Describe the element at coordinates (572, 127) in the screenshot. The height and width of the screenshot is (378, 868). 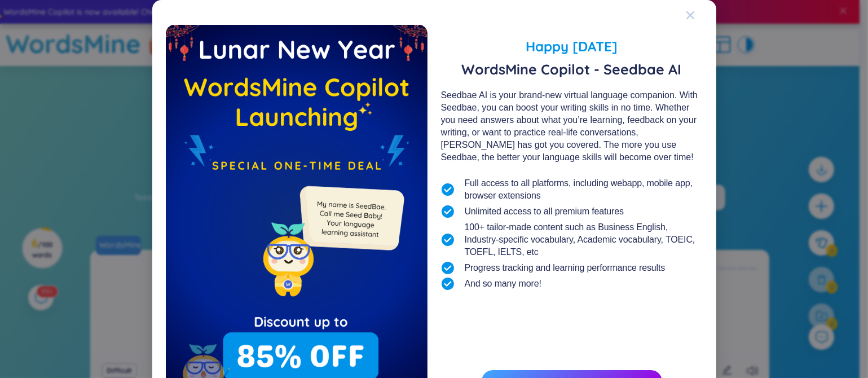
I see `div: Seedbae AI is your brand-new virtual language companion. With Seedbae, you can boost your writing...` at that location.